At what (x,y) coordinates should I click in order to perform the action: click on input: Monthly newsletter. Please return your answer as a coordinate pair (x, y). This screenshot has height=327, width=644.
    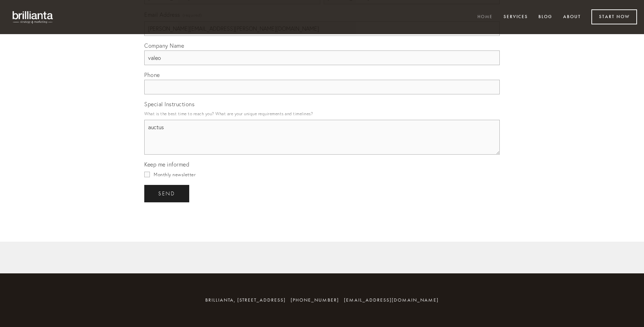
    Looking at the image, I should click on (147, 174).